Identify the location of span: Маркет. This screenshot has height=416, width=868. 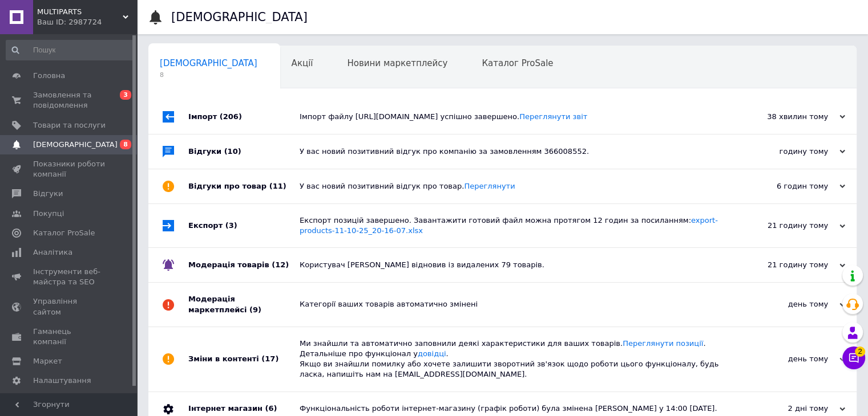
(47, 361).